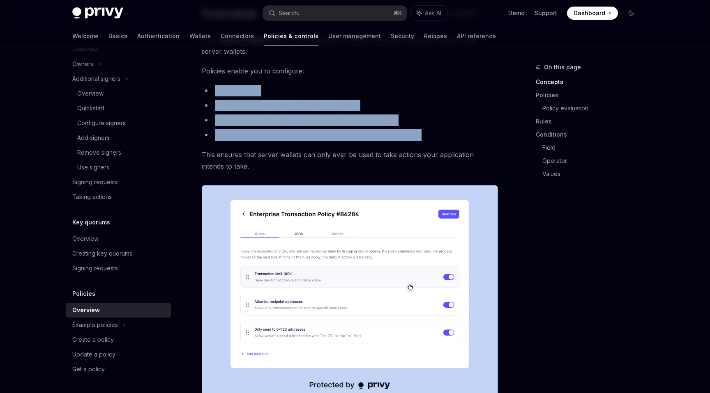 This screenshot has height=393, width=710. I want to click on a: Get a policy, so click(118, 370).